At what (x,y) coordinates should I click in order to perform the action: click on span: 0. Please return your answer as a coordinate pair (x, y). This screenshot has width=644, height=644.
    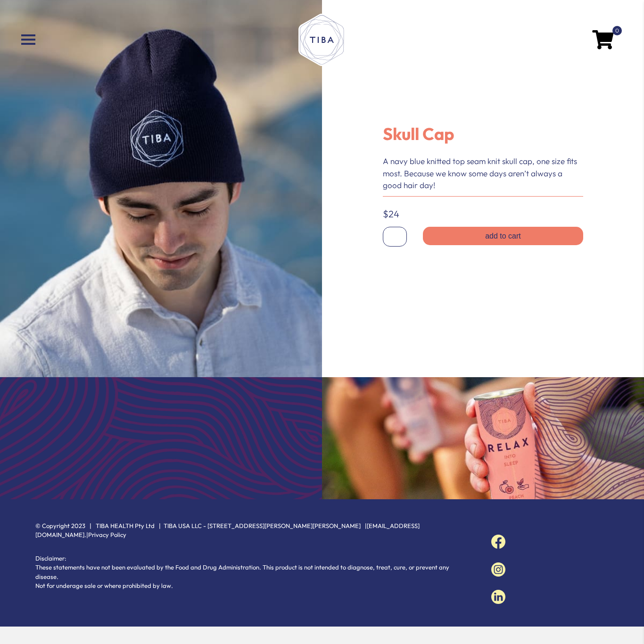
    Looking at the image, I should click on (617, 31).